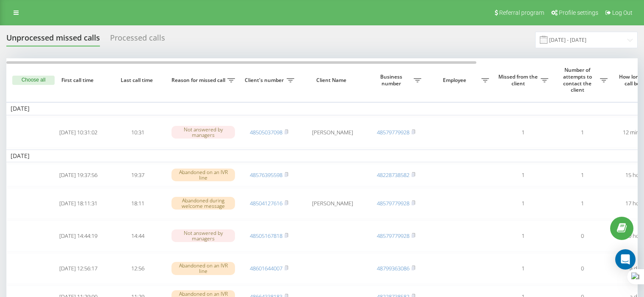 Image resolution: width=644 pixels, height=297 pixels. What do you see at coordinates (392, 80) in the screenshot?
I see `span: Business number` at bounding box center [392, 80].